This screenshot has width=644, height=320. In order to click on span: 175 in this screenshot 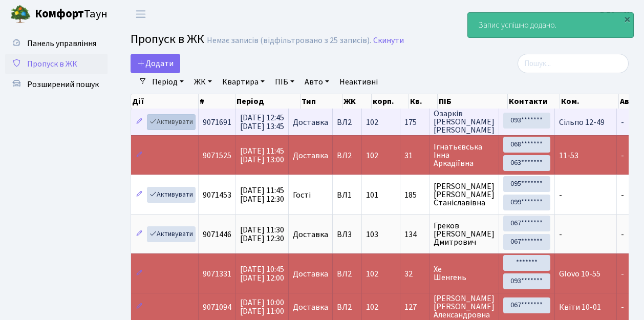, I will do `click(415, 122)`.